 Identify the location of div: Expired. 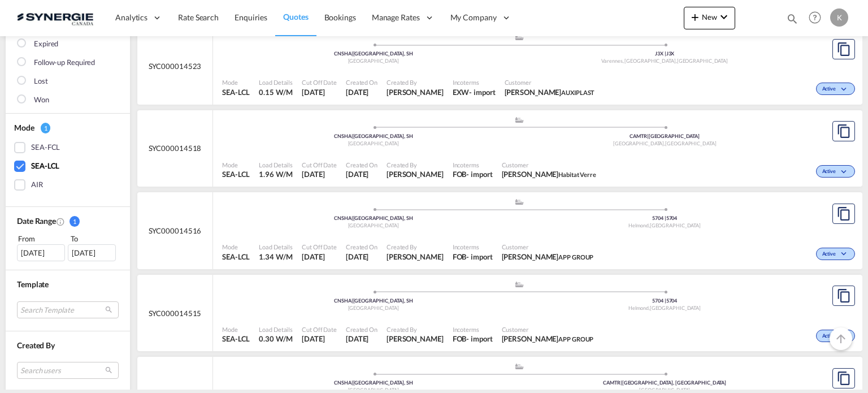
(46, 44).